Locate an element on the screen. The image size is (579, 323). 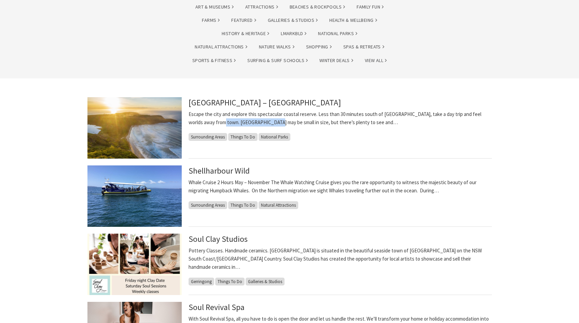
a: Nature Walks is located at coordinates (277, 47).